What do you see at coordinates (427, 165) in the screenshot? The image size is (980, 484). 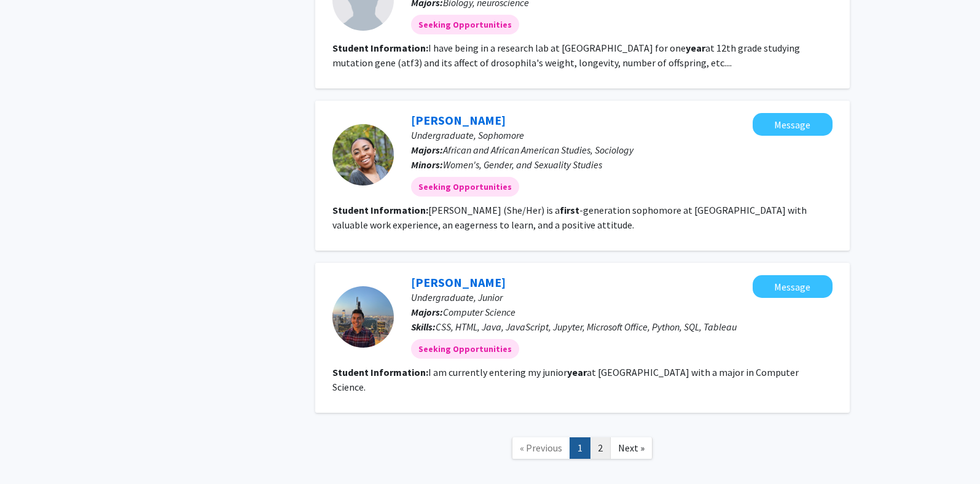 I see `b: Minors:` at bounding box center [427, 165].